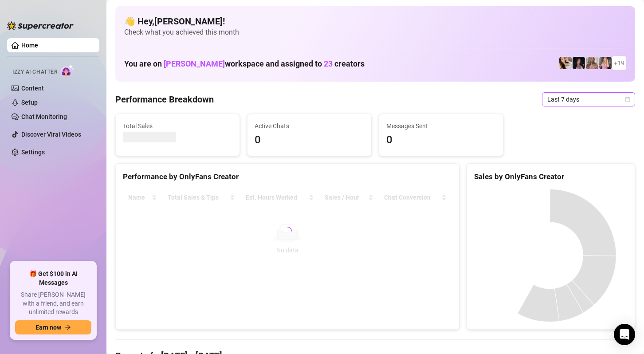  What do you see at coordinates (53, 278) in the screenshot?
I see `span: 🎁 Get $100 in AI Messages` at bounding box center [53, 278].